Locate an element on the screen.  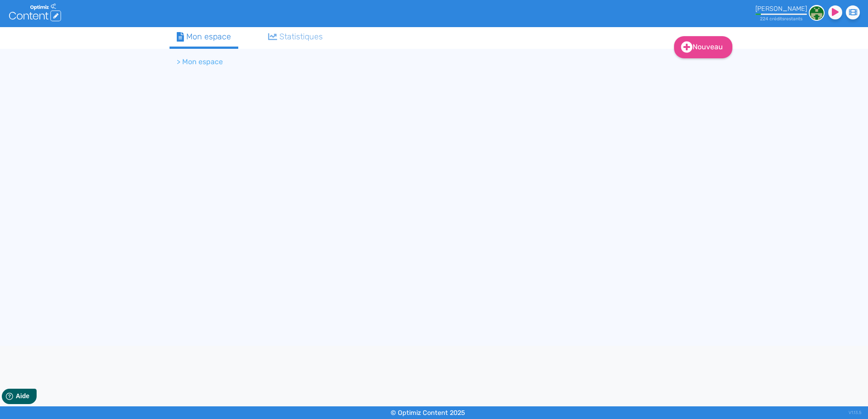
a: Nouveau is located at coordinates (703, 47).